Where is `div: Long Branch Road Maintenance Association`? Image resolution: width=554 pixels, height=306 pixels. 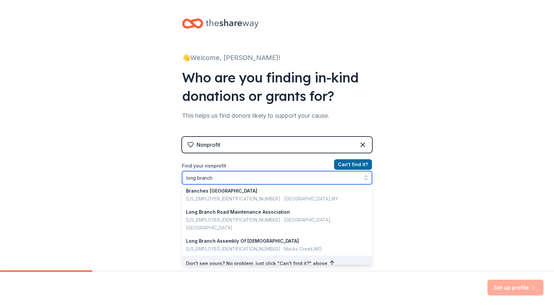 div: Long Branch Road Maintenance Association is located at coordinates (273, 212).